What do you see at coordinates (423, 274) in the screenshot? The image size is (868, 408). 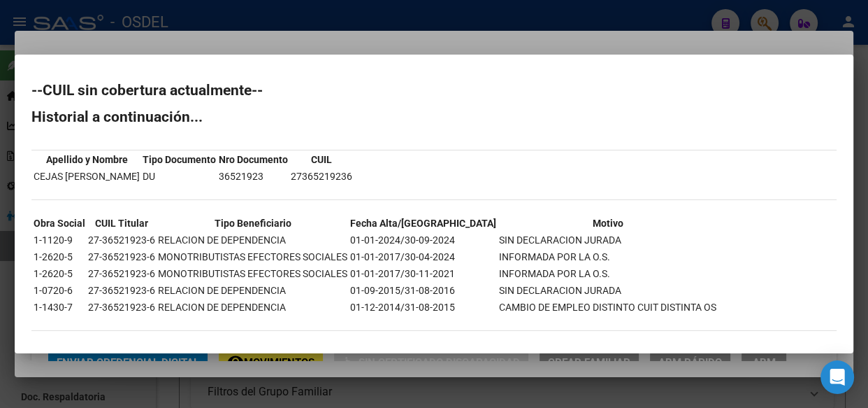 I see `td: 01-01-2017/30-11-2021` at bounding box center [423, 274].